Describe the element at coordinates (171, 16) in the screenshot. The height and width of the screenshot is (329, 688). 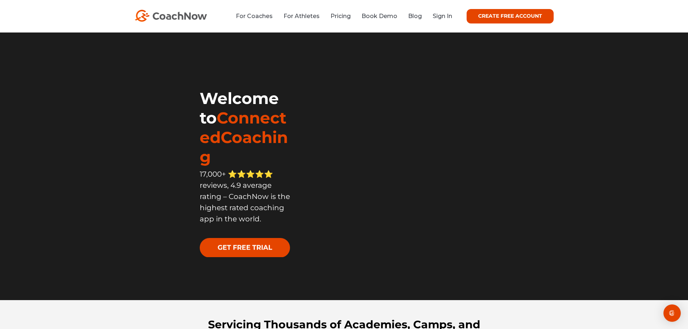
I see `img: CoachNow Logo` at that location.